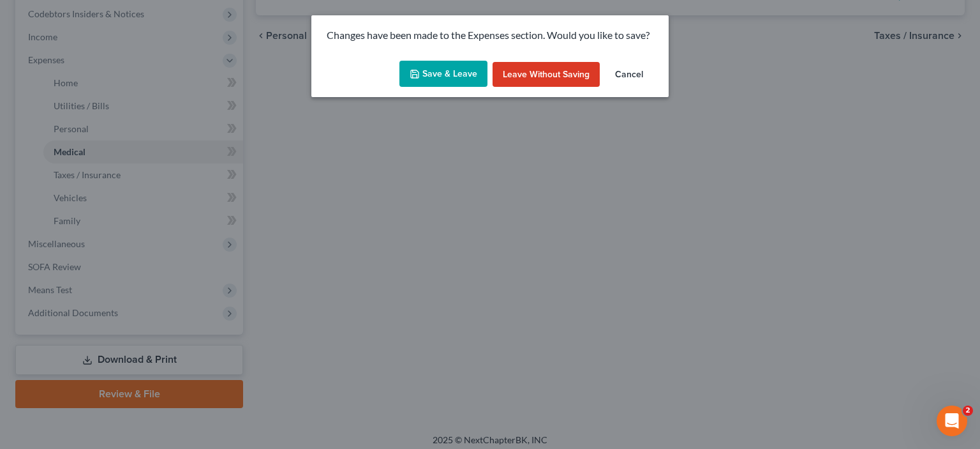 The height and width of the screenshot is (449, 980). Describe the element at coordinates (968, 410) in the screenshot. I see `span: 2` at that location.